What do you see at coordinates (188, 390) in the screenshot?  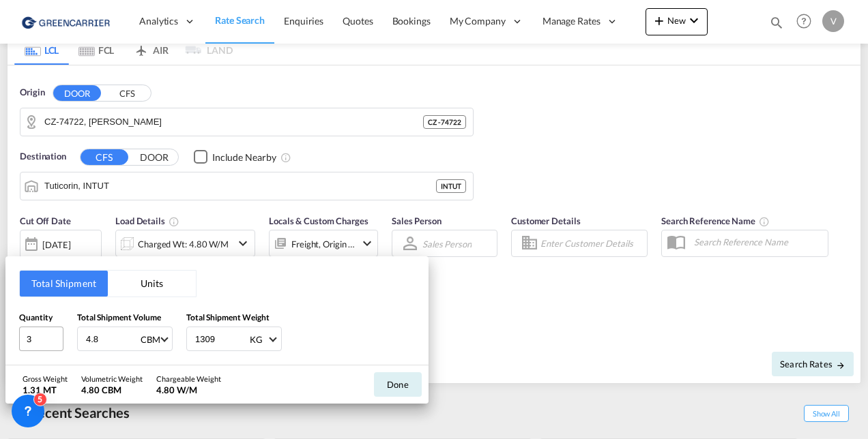 I see `div: 4.80 W/M` at bounding box center [188, 390].